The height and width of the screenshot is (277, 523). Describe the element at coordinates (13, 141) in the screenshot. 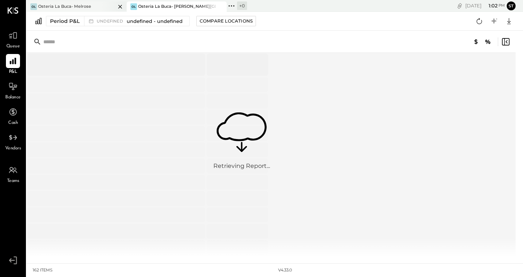

I see `a: Vendors` at that location.